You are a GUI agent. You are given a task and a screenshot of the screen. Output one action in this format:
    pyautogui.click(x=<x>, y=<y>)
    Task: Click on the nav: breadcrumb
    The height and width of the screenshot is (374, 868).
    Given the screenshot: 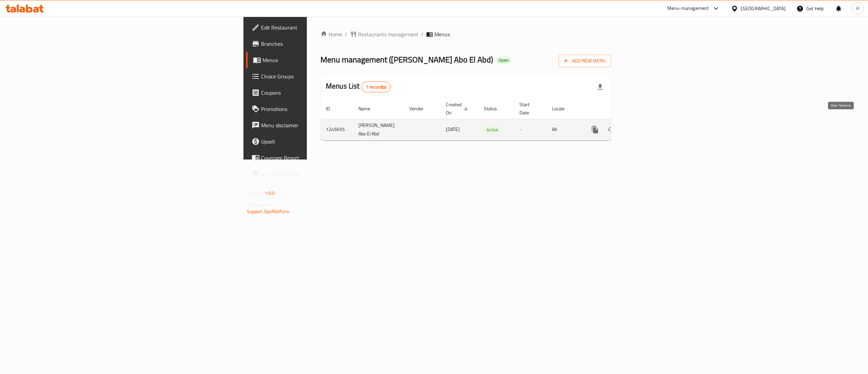 What is the action you would take?
    pyautogui.click(x=466, y=34)
    